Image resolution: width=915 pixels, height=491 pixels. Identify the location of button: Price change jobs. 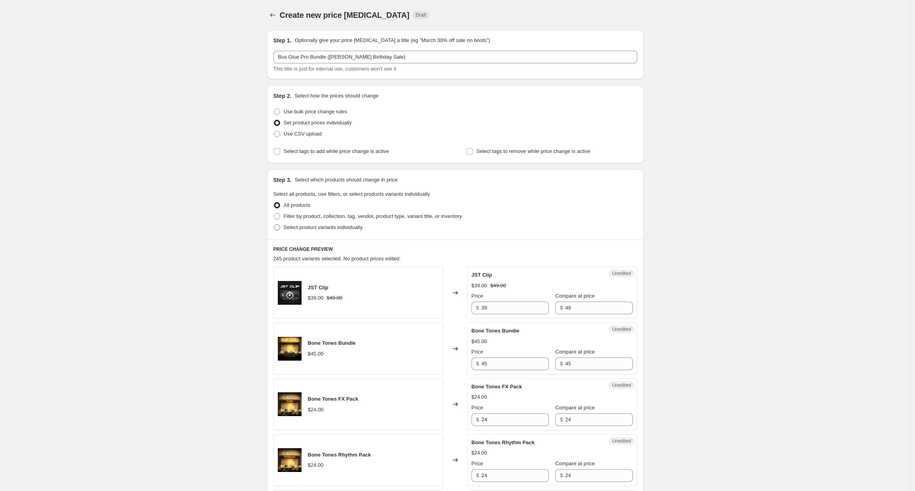
(273, 15).